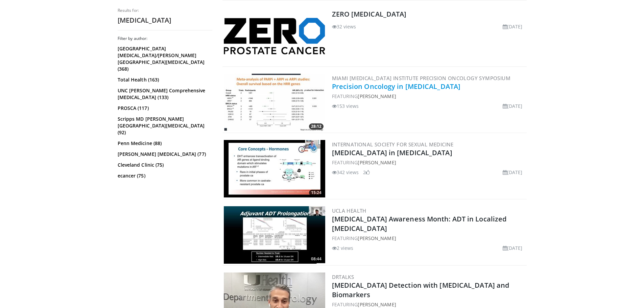 The height and width of the screenshot is (308, 644). Describe the element at coordinates (316, 259) in the screenshot. I see `span: 08:44` at that location.